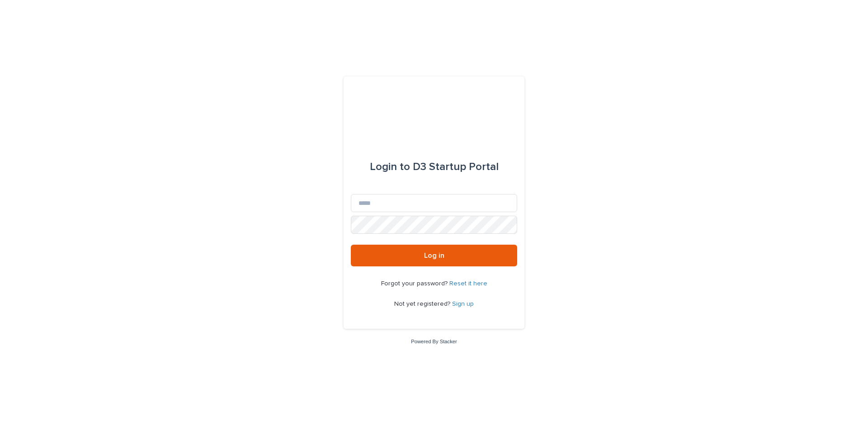 Image resolution: width=868 pixels, height=431 pixels. What do you see at coordinates (434, 112) in the screenshot?
I see `img: q0dI35fxT46jIlCv2fcp` at bounding box center [434, 112].